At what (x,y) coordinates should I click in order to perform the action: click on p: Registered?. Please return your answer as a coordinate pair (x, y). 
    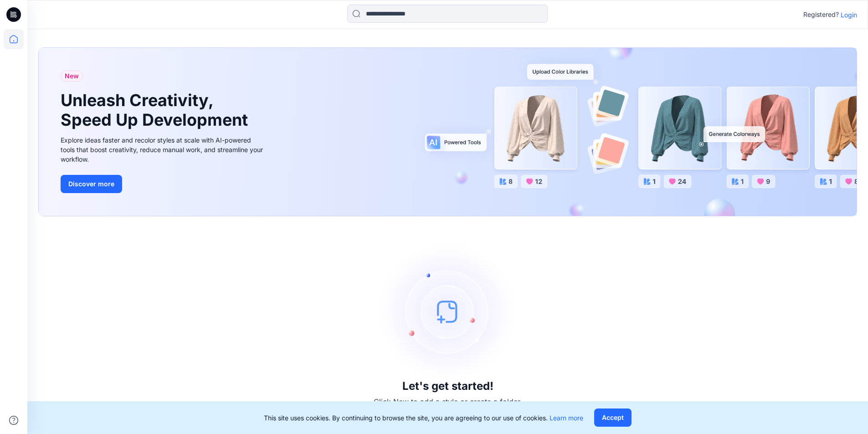
    Looking at the image, I should click on (821, 15).